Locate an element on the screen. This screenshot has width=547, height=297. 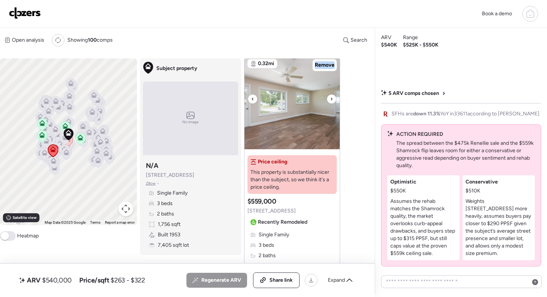
span: $263 - $322 is located at coordinates (128, 280).